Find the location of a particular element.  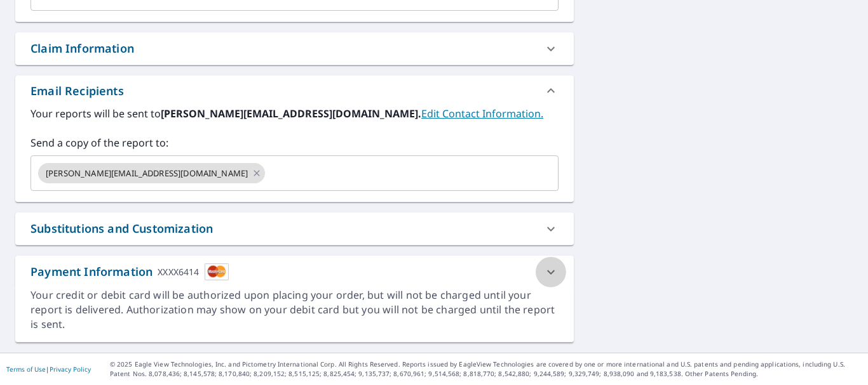

div: Your credit or debit card will be authorized upon placing your order, but will not be charged unt... is located at coordinates (294, 310).